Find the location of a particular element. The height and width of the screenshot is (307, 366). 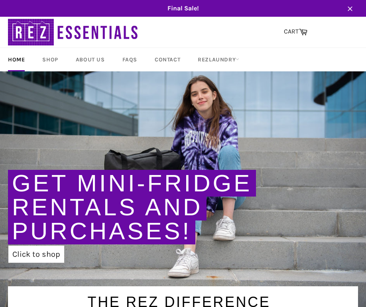

a: CART is located at coordinates (295, 32).